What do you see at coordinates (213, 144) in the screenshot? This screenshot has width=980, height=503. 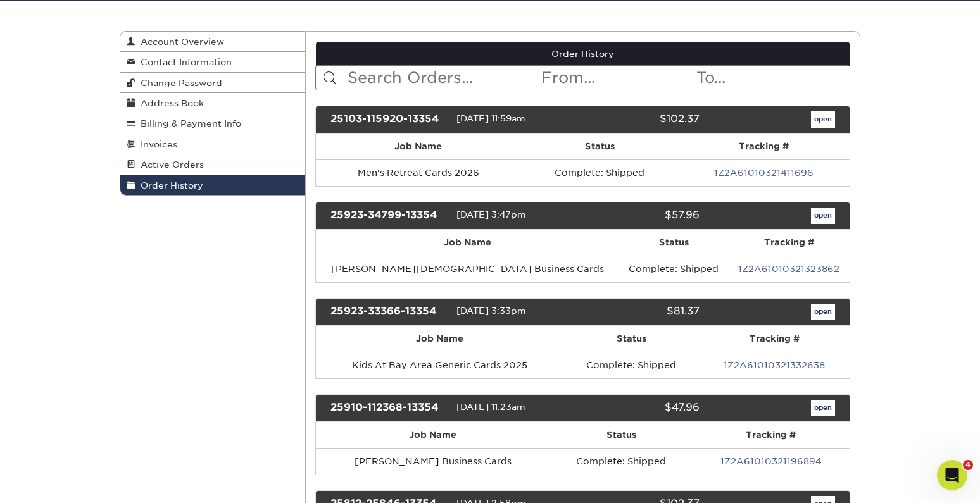 I see `a: Invoices` at bounding box center [213, 144].